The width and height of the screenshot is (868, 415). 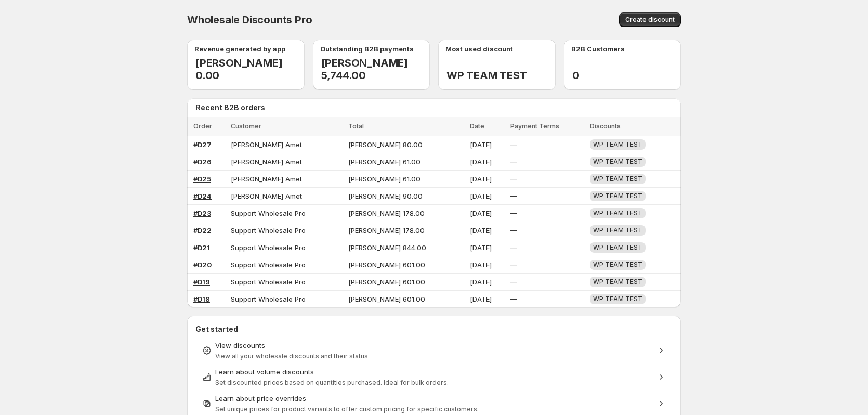 I want to click on span: Set unique prices for product variants to offer custom pricing for specific customers., so click(x=347, y=409).